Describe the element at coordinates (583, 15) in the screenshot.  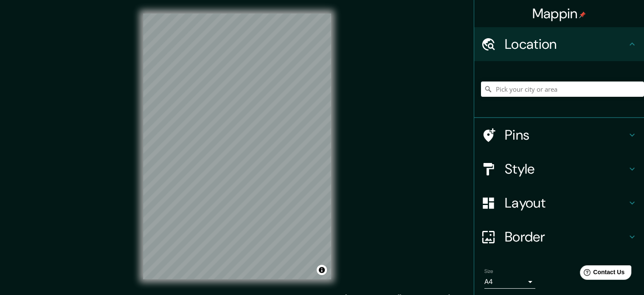
I see `img: pin-icon.png` at that location.